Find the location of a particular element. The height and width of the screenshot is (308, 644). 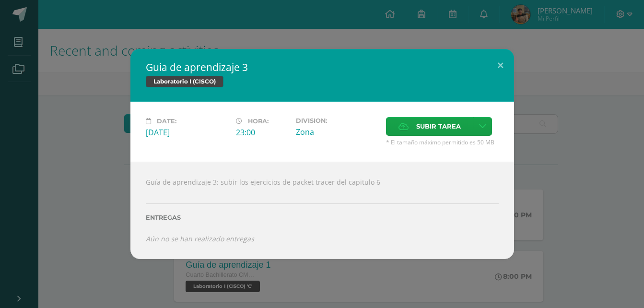

label: Division: is located at coordinates (337, 120).